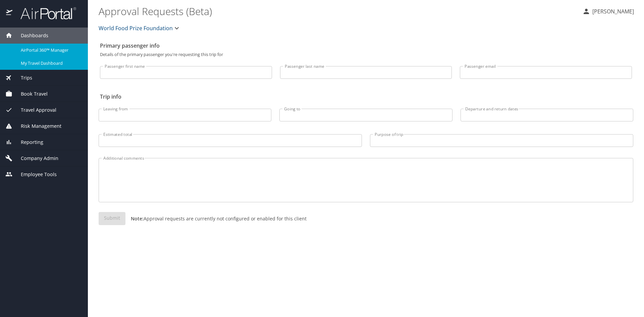  Describe the element at coordinates (37, 126) in the screenshot. I see `span: Risk Management` at that location.